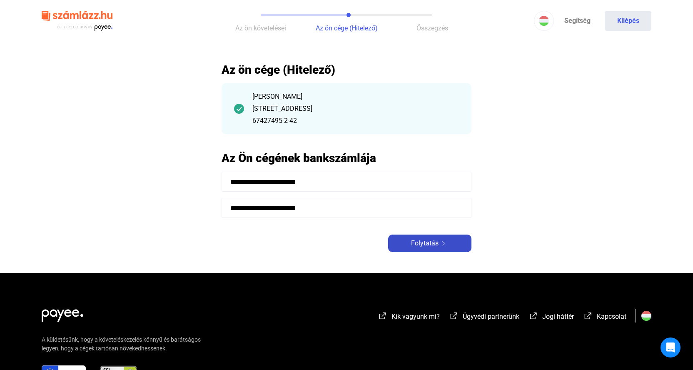 The image size is (693, 370). What do you see at coordinates (261, 28) in the screenshot?
I see `span: Az ön követelései` at bounding box center [261, 28].